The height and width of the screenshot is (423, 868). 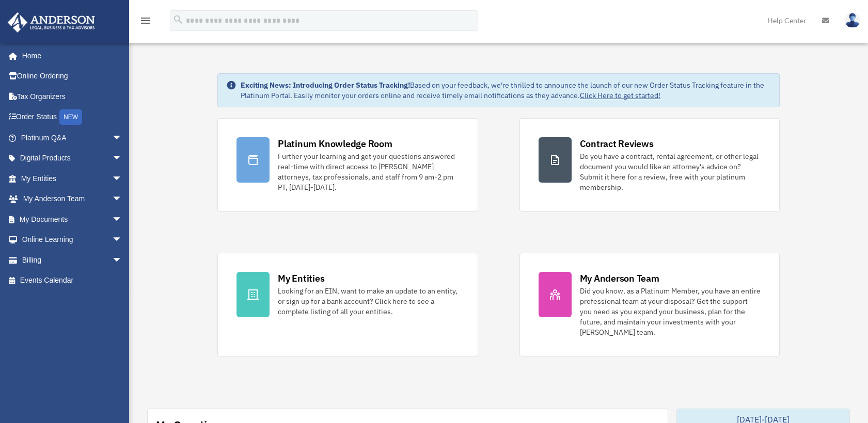 I want to click on div: Did you know, as a Platinum Member, you have an entire professional team at your disposal? Get th..., so click(x=670, y=312).